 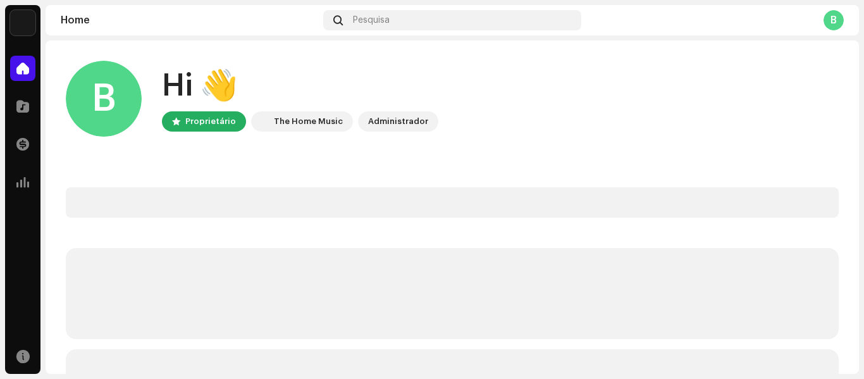 I want to click on div: Hi 👋, so click(x=300, y=86).